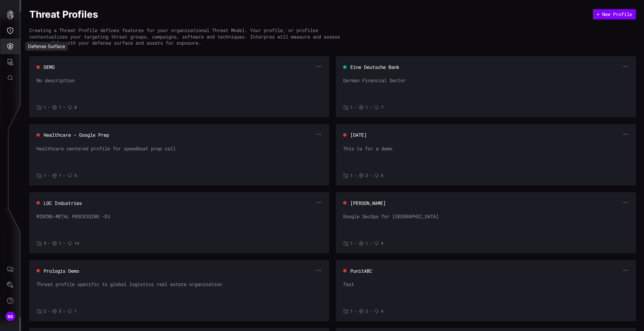 The width and height of the screenshot is (644, 331). What do you see at coordinates (46, 46) in the screenshot?
I see `div: Defense Surface` at bounding box center [46, 46].